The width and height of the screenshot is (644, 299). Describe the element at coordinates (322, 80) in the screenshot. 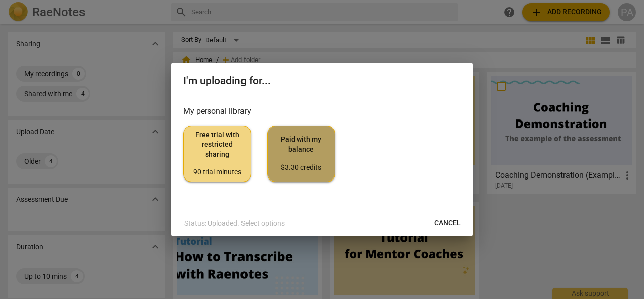

I see `h2: I'm uploading for...` at that location.